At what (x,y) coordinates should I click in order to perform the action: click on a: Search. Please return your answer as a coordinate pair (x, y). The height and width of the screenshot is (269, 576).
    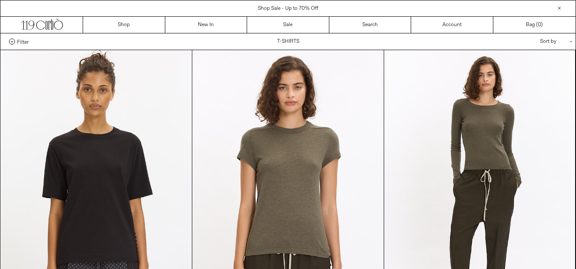
    Looking at the image, I should click on (371, 25).